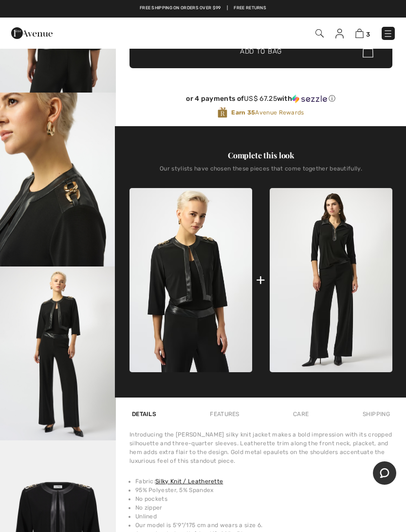  I want to click on span: Avenue Rewards, so click(267, 112).